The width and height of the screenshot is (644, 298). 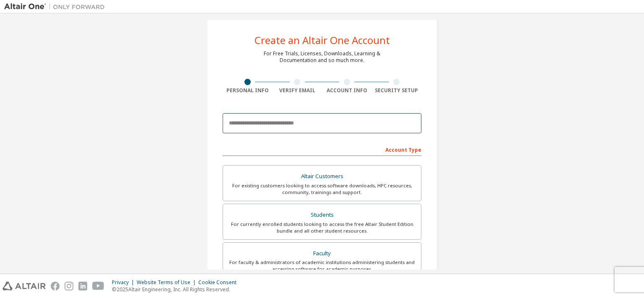 I want to click on img: linkedin.svg, so click(x=83, y=285).